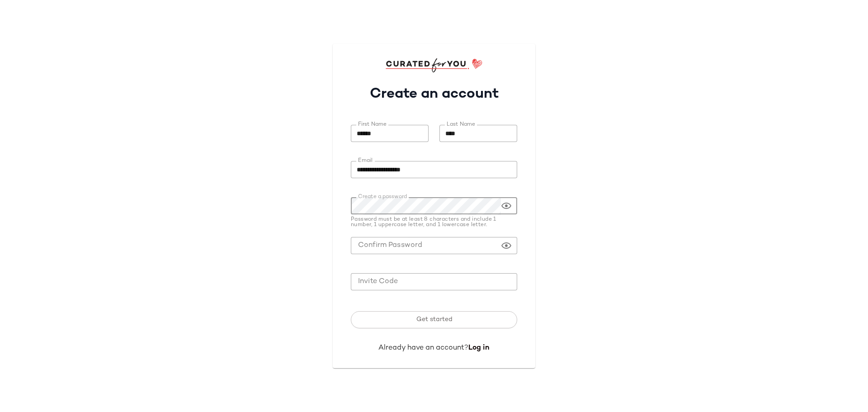  What do you see at coordinates (434, 320) in the screenshot?
I see `span: Get started` at bounding box center [434, 320].